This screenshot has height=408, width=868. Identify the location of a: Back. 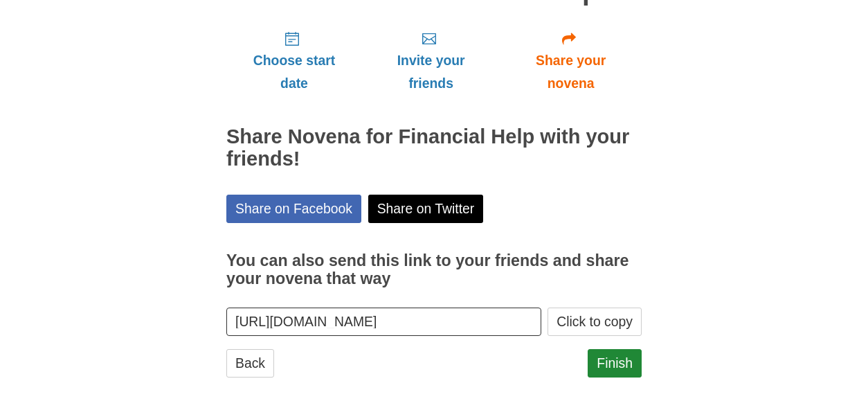
(250, 363).